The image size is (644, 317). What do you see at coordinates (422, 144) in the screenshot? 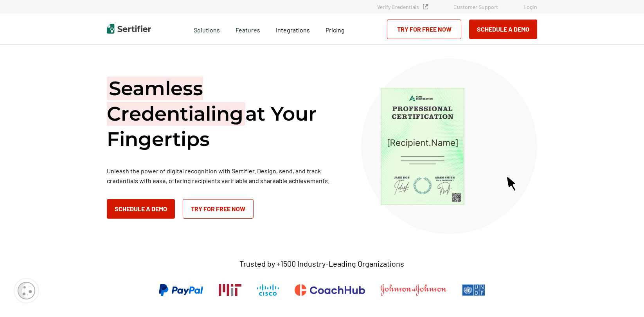
I see `g: [Recipient.Name]` at bounding box center [422, 144].